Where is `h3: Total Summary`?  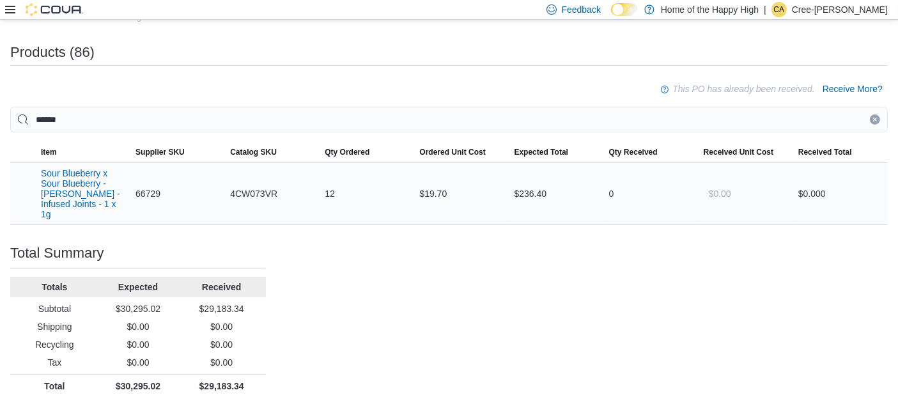
h3: Total Summary is located at coordinates (57, 253).